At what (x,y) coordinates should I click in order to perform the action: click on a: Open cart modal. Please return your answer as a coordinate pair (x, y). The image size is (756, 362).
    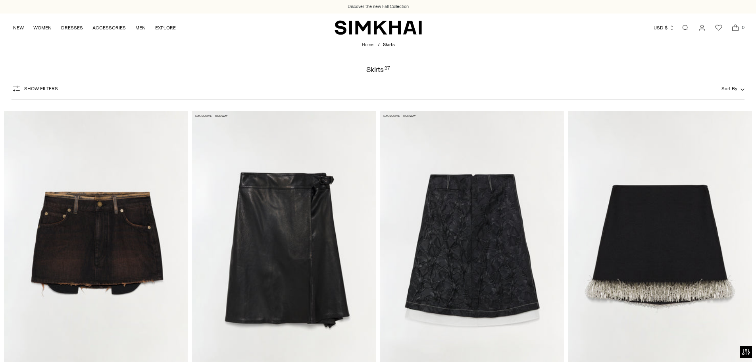
    Looking at the image, I should click on (736, 28).